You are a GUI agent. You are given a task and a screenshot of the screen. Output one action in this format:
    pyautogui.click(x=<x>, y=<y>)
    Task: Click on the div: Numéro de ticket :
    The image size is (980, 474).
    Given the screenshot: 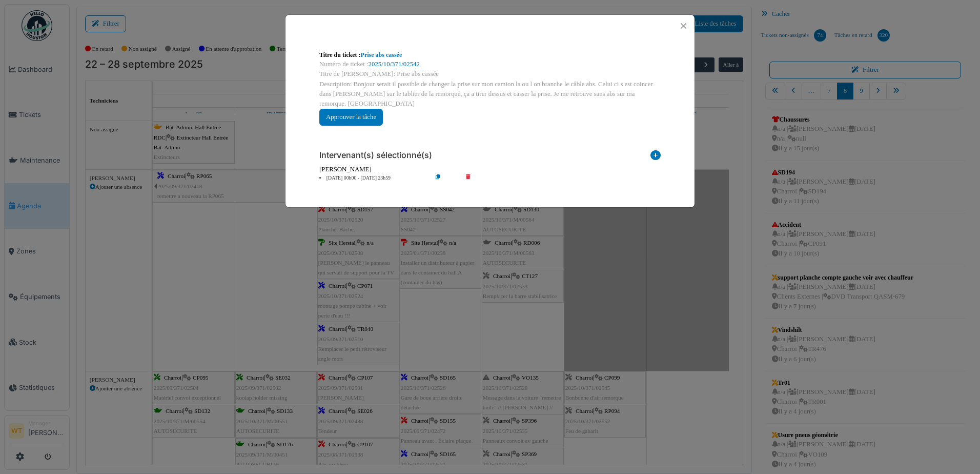 What is the action you would take?
    pyautogui.click(x=490, y=64)
    